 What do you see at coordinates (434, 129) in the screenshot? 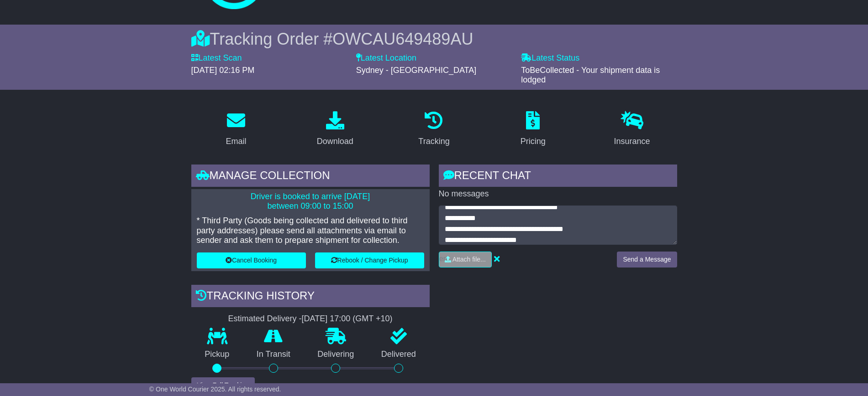
I see `a: Tracking` at bounding box center [434, 129].